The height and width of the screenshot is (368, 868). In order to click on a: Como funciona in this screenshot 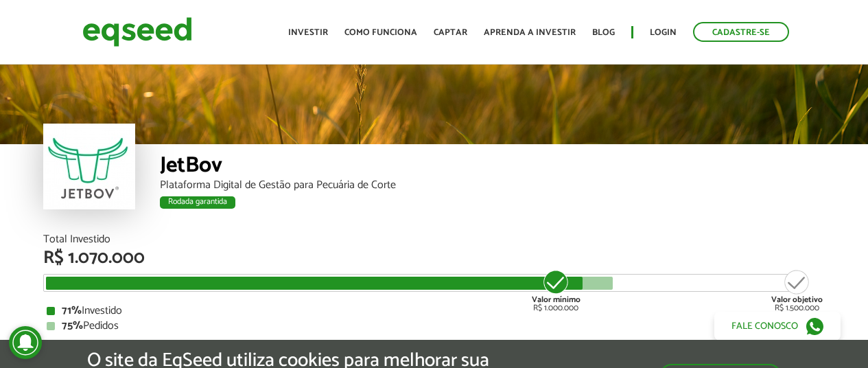, I will do `click(381, 33)`.